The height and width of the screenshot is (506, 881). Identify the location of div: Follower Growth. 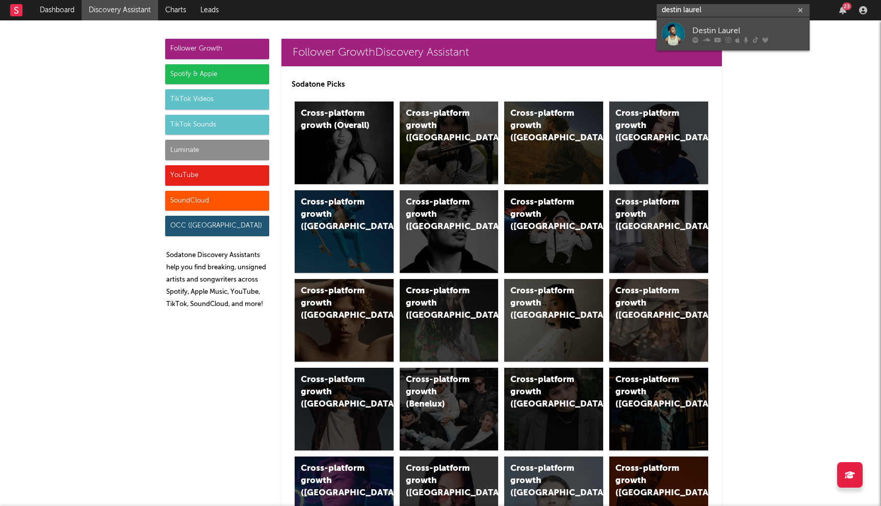
(217, 49).